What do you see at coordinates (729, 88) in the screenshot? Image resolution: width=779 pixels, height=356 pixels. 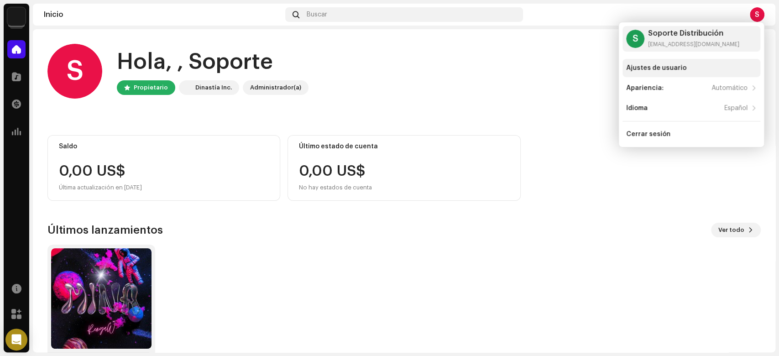 I see `div: Automático` at bounding box center [729, 88].